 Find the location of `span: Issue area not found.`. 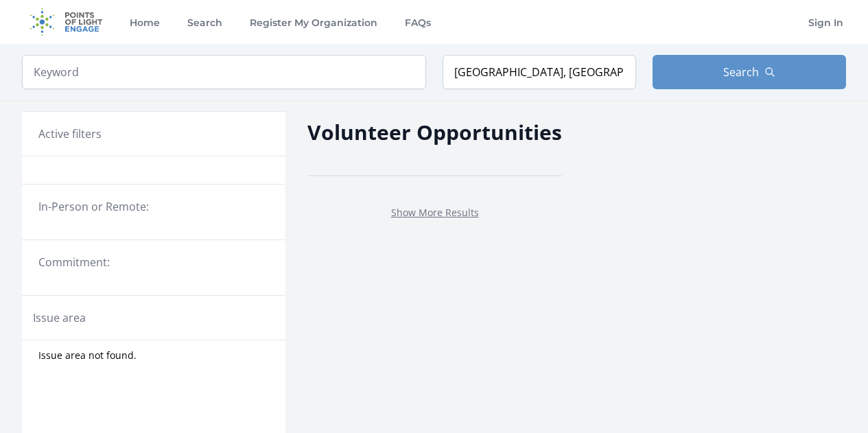

span: Issue area not found. is located at coordinates (87, 355).